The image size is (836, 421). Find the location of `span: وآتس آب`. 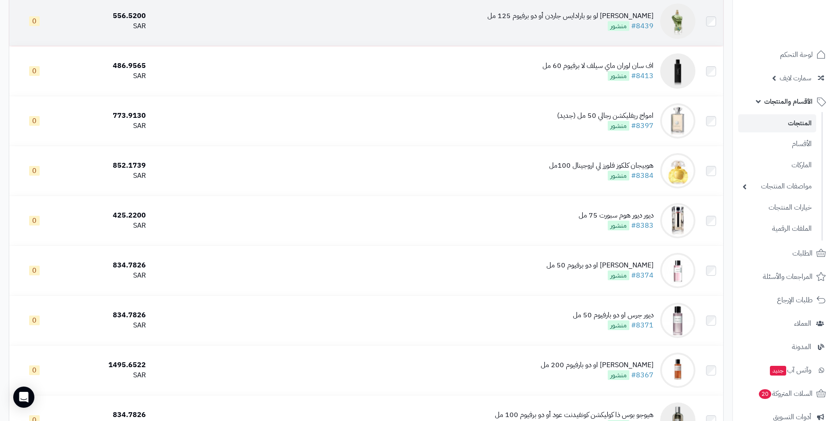

span: وآتس آب is located at coordinates (791, 370).